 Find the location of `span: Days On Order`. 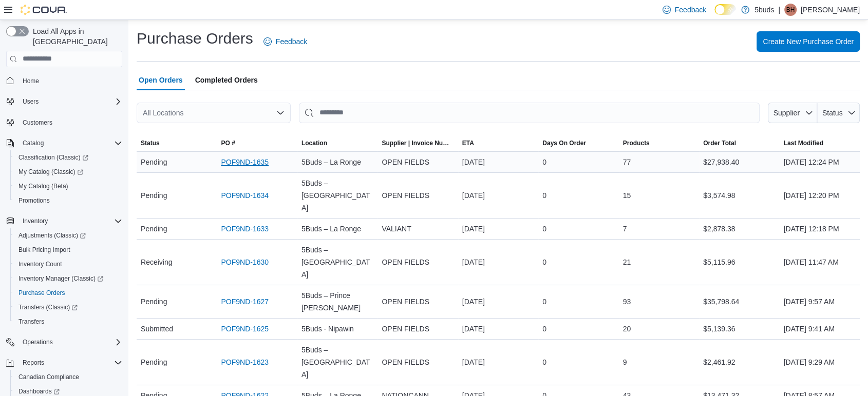

span: Days On Order is located at coordinates (564, 144).